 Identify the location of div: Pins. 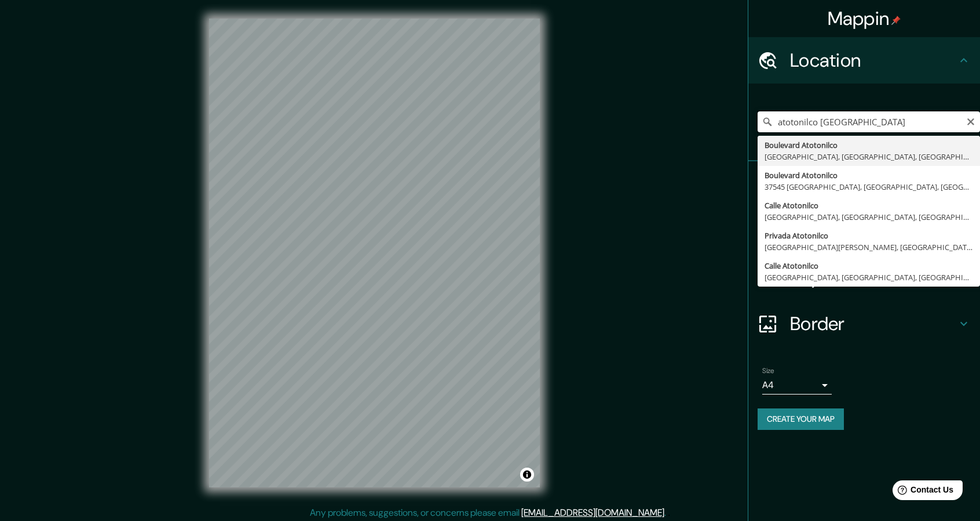
(864, 185).